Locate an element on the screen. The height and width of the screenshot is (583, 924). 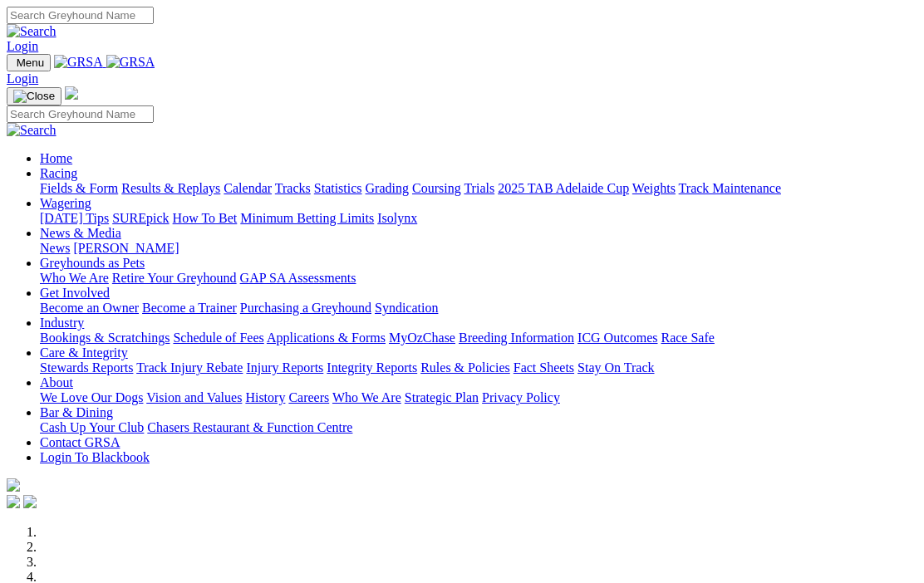
a: Schedule of Fees is located at coordinates (217, 337).